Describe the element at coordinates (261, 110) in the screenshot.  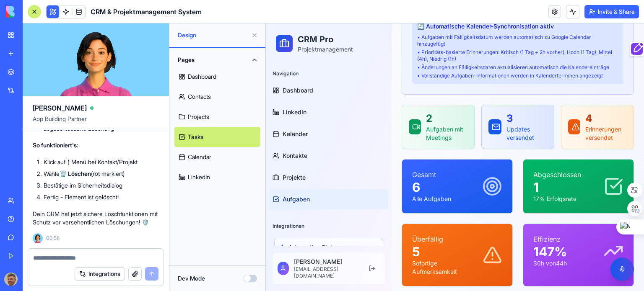
I see `p: Updates versendet` at that location.